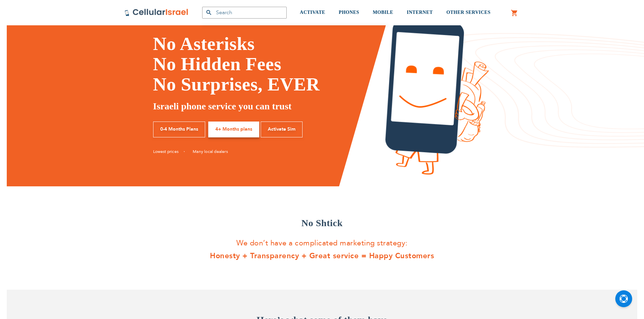 Image resolution: width=644 pixels, height=319 pixels. Describe the element at coordinates (282, 129) in the screenshot. I see `a: Activate Sim` at that location.